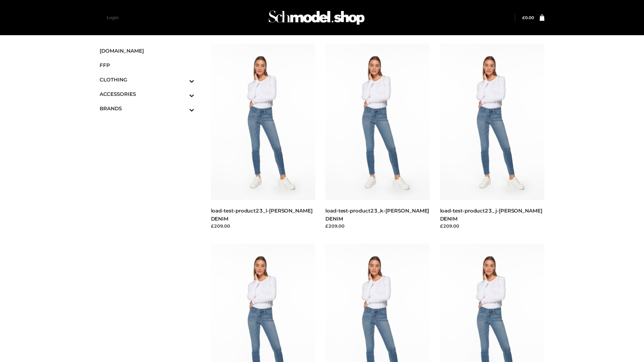 This screenshot has width=644, height=362. What do you see at coordinates (147, 80) in the screenshot?
I see `a: CLOTHINGToggle Submenu` at bounding box center [147, 80].